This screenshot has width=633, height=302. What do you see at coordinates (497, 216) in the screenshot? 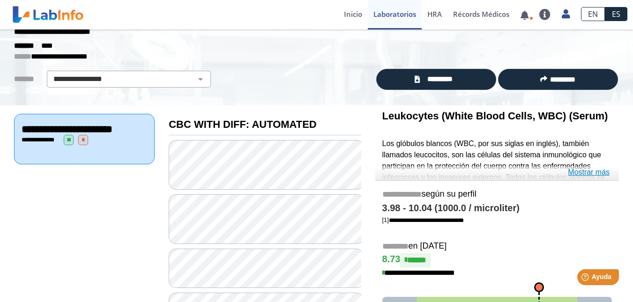
I see `p: Los glóbulos blancos (WBC, por sus siglas en inglés), también llamados leucocitos, son las célula...` at bounding box center [497, 216].